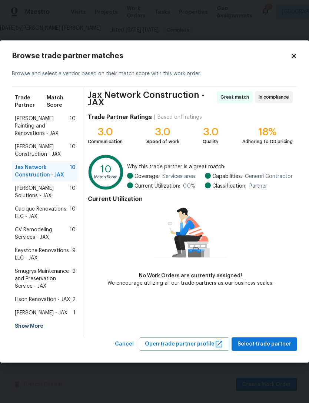 This screenshot has height=403, width=309. What do you see at coordinates (43, 254) in the screenshot?
I see `span: Keystone Renovations LLC - JAX` at bounding box center [43, 254].